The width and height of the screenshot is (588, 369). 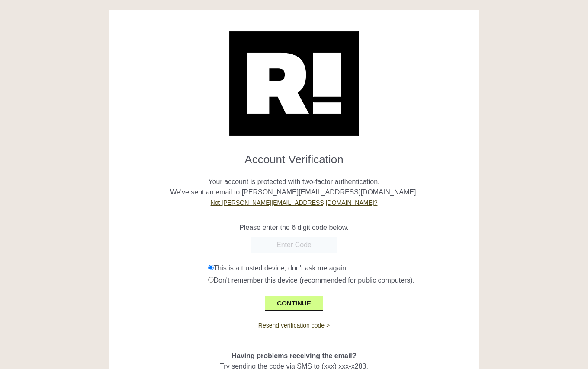 What do you see at coordinates (294, 245) in the screenshot?
I see `input: Enter Code` at bounding box center [294, 245].